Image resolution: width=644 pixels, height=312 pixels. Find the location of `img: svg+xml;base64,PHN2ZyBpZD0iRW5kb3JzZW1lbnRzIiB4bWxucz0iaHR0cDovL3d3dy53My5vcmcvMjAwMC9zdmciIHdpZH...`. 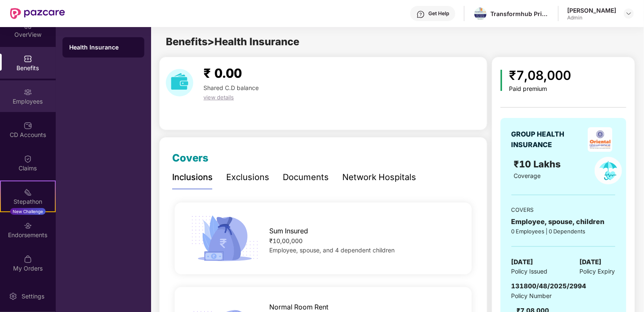

img: svg+xml;base64,PHN2ZyBpZD0iRW5kb3JzZW1lbnRzIiB4bWxucz0iaHR0cDovL3d3dy53My5vcmcvMjAwMC9zdmciIHdpZH... is located at coordinates (28, 226).